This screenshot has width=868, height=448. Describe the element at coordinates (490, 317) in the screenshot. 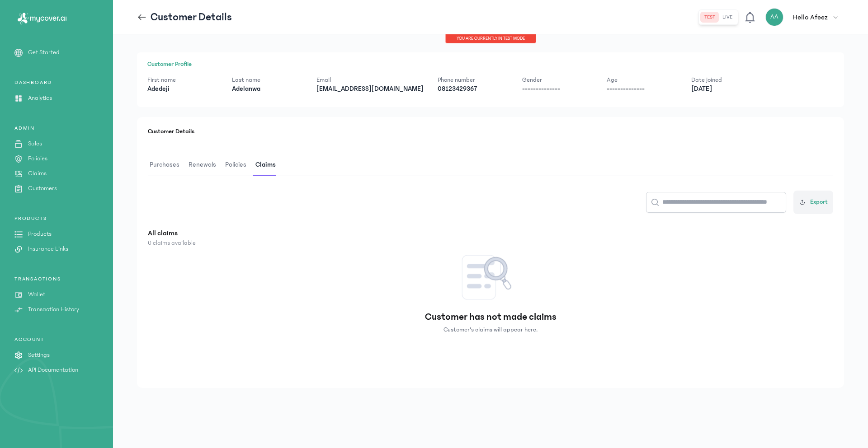

I see `p: Customer has not made claims` at that location.